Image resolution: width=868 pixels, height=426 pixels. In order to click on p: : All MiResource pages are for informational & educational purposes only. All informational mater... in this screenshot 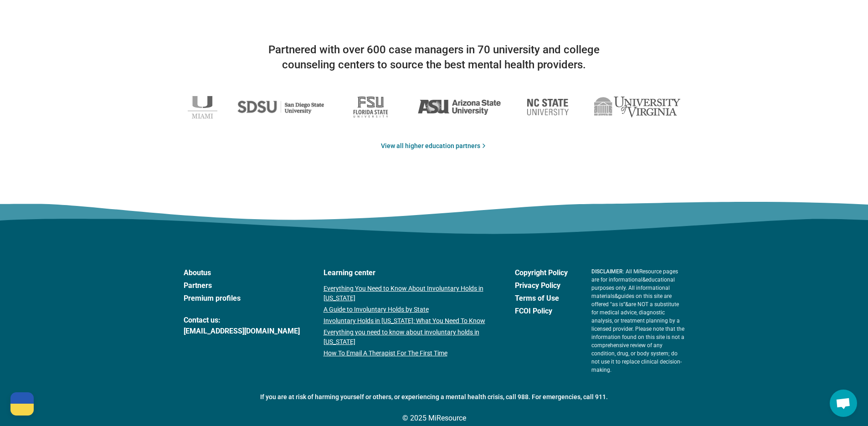, I will do `click(638, 321)`.